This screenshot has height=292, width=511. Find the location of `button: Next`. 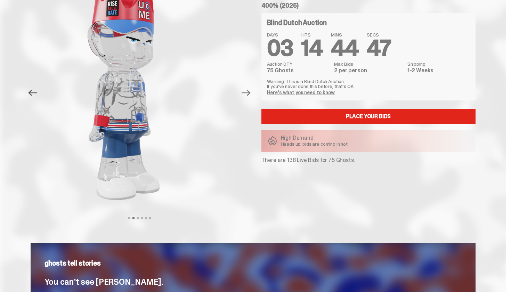

button: Next is located at coordinates (247, 93).